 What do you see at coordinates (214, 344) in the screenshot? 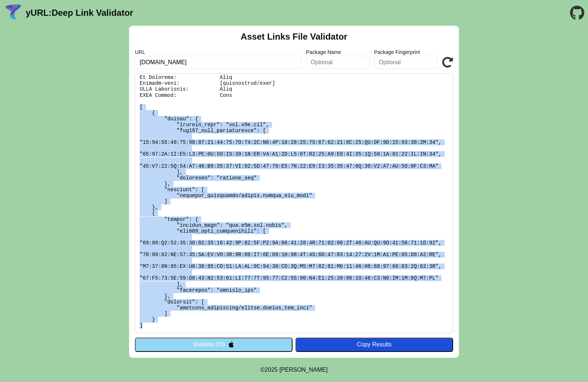
I see `button: Validate iOS` at bounding box center [214, 344].